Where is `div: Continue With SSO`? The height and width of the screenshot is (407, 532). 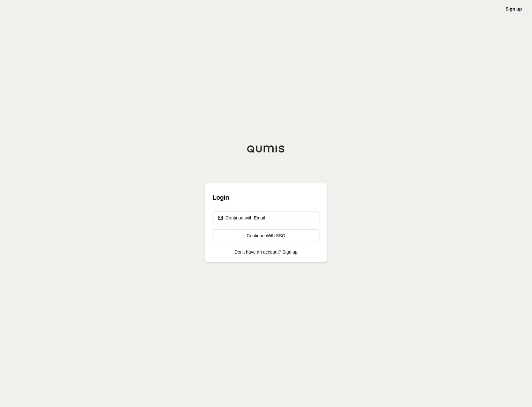
div: Continue With SSO is located at coordinates (266, 235).